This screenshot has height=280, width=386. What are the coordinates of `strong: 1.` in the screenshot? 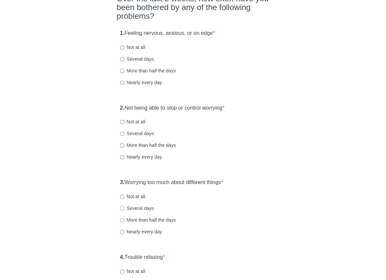 It's located at (122, 33).